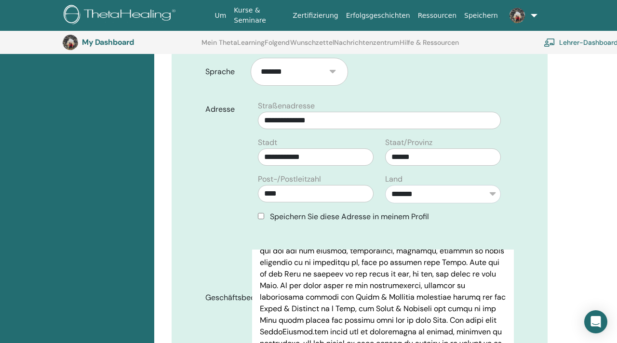 Image resolution: width=617 pixels, height=343 pixels. What do you see at coordinates (224, 72) in the screenshot?
I see `label: Sprache` at bounding box center [224, 72].